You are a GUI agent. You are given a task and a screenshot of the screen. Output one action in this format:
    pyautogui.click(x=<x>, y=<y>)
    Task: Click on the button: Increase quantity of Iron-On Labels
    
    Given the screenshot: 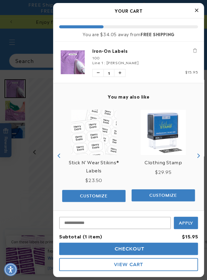 What is the action you would take?
    pyautogui.click(x=120, y=73)
    